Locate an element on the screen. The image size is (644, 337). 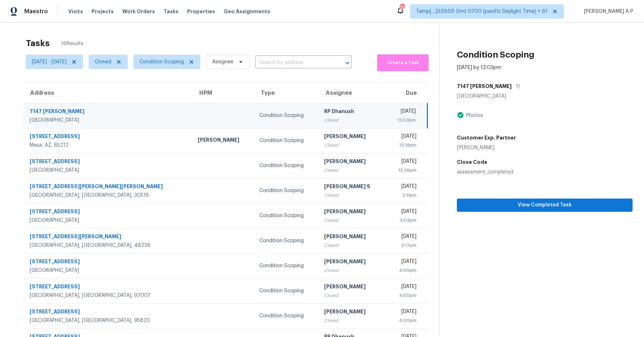
img: Artifact Present Icon is located at coordinates (461, 115).